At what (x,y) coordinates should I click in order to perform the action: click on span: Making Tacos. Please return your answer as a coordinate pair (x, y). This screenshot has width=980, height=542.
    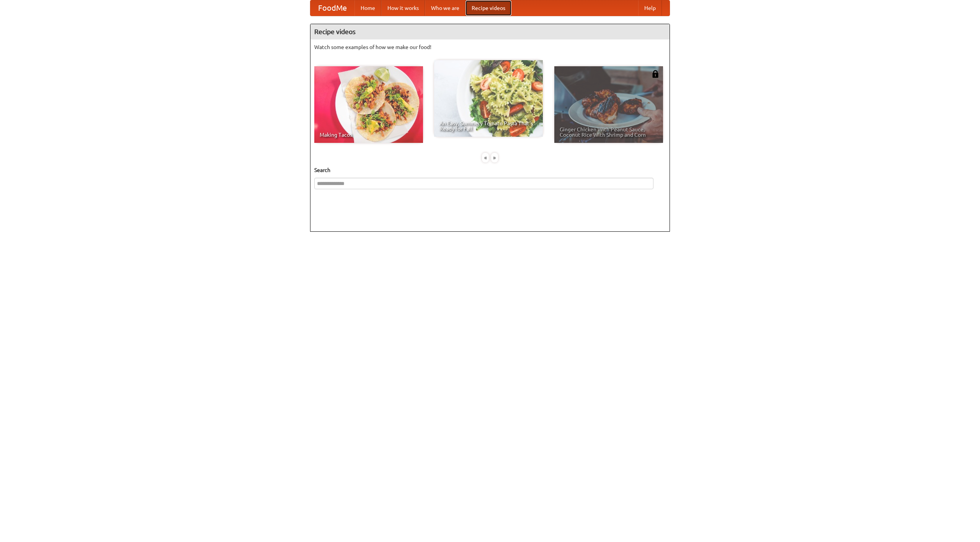
    Looking at the image, I should click on (369, 135).